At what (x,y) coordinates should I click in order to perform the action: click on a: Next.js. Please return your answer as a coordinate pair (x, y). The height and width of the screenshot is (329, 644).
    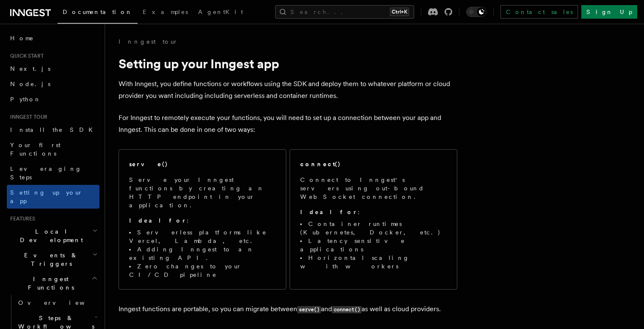
    Looking at the image, I should click on (53, 68).